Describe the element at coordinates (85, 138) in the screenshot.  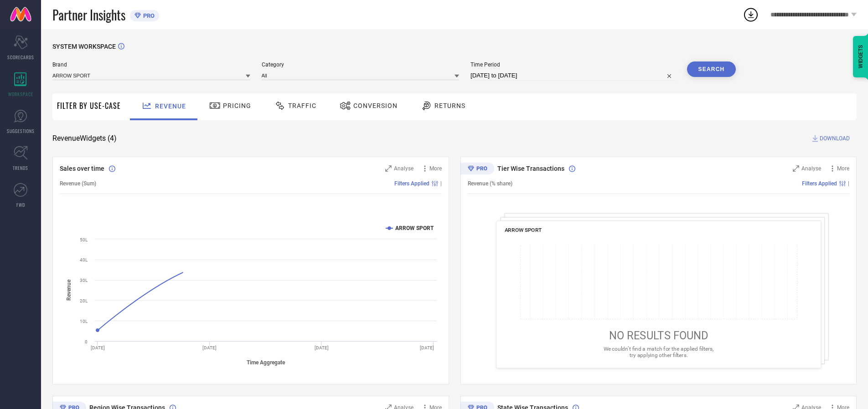
I see `span: Revenue Widgets ( 4 )` at that location.